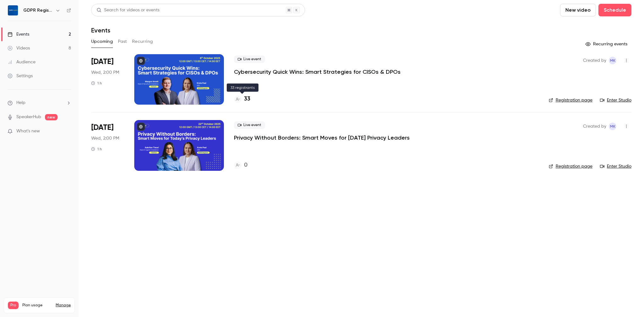 The height and width of the screenshot is (317, 644). Describe the element at coordinates (122, 42) in the screenshot. I see `button: Past` at that location.